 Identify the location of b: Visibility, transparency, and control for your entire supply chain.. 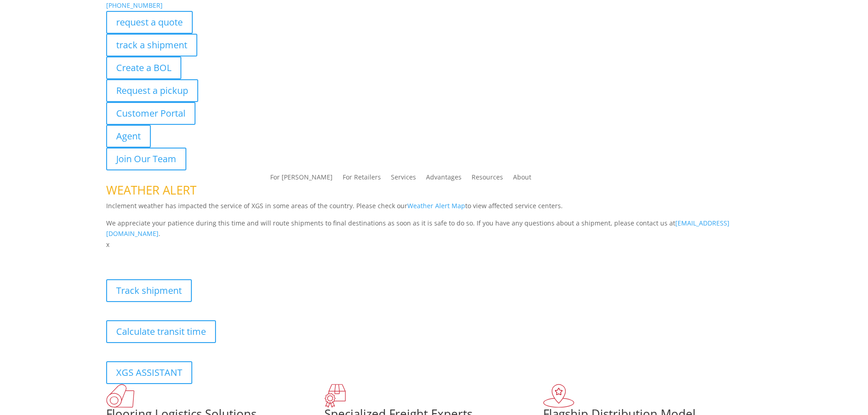
(208, 256).